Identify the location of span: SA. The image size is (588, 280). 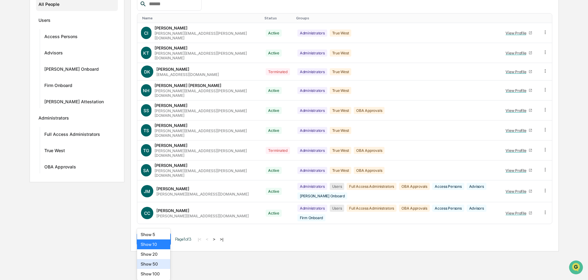
(146, 170).